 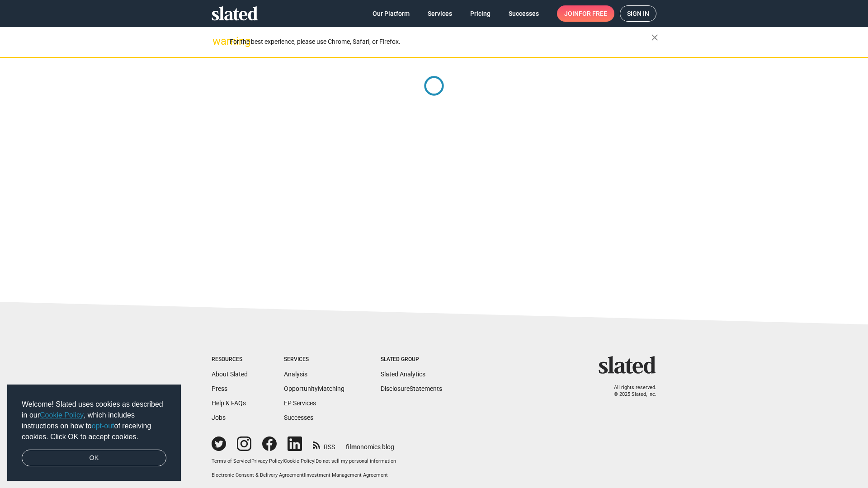 What do you see at coordinates (356, 461) in the screenshot?
I see `button: Do not sell my personal information` at bounding box center [356, 461].